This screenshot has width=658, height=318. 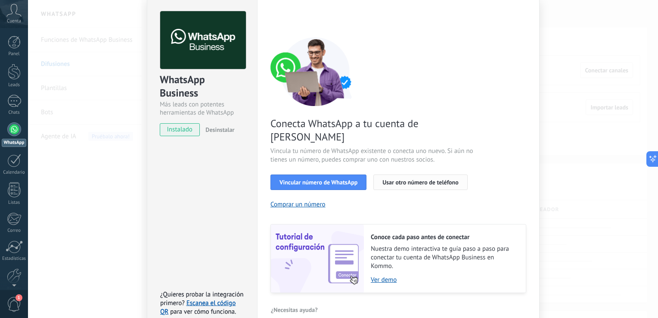 I want to click on button: Desinstalar, so click(x=218, y=130).